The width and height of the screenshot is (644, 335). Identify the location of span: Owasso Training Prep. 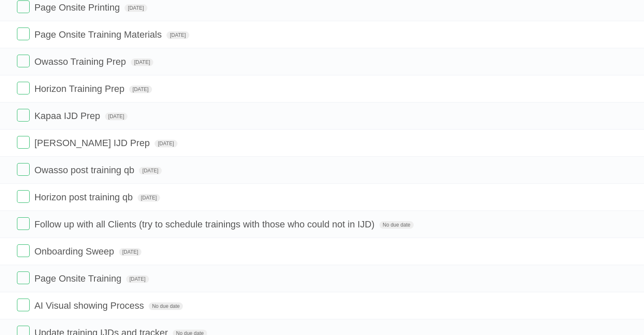
(81, 62).